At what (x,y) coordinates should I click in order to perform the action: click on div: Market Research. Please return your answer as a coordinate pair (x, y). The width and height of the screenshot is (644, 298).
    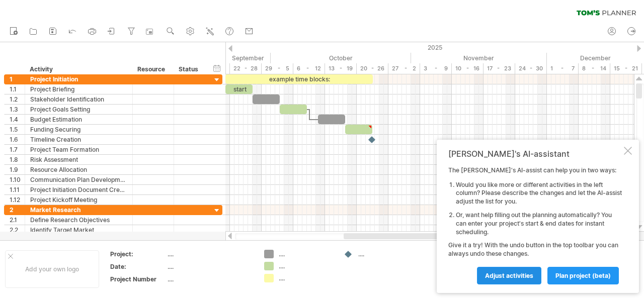
    Looking at the image, I should click on (78, 210).